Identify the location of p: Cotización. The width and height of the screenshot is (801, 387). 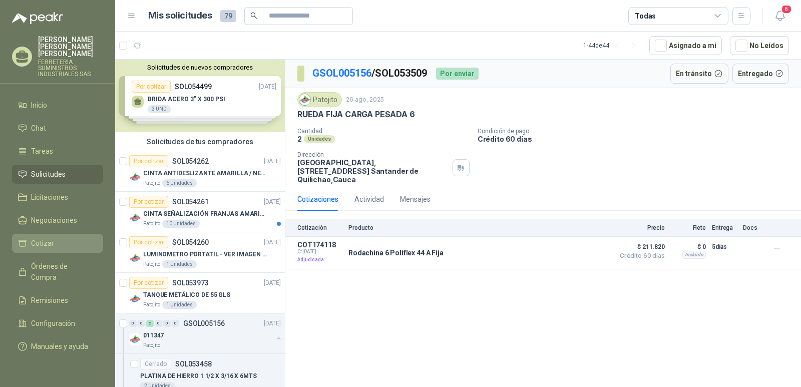
(320, 228).